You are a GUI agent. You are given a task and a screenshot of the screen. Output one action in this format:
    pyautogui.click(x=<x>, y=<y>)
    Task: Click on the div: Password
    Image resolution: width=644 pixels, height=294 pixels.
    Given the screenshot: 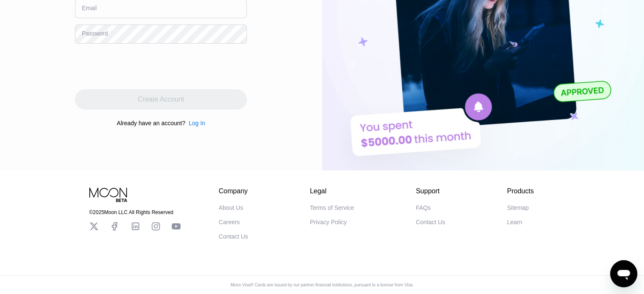 What is the action you would take?
    pyautogui.click(x=94, y=33)
    